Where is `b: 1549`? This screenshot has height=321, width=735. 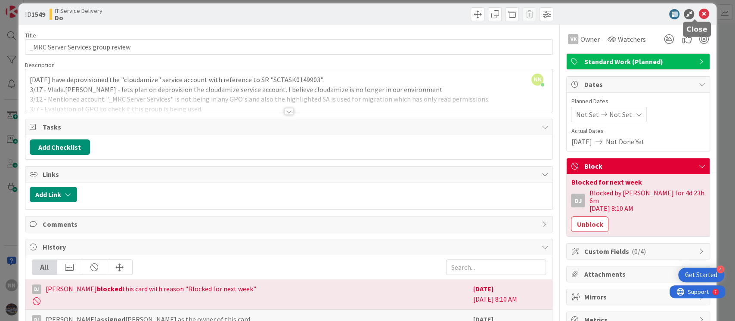
b: 1549 is located at coordinates (38, 14).